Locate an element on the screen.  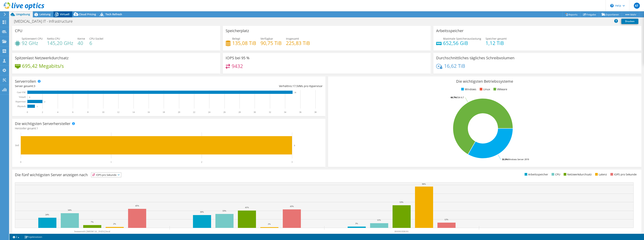
li: Linux is located at coordinates (484, 89).